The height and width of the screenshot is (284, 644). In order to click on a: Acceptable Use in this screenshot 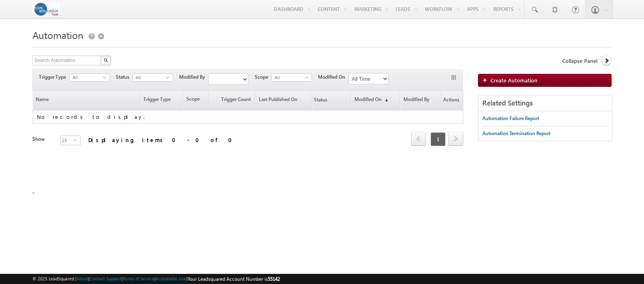, I will do `click(171, 278)`.